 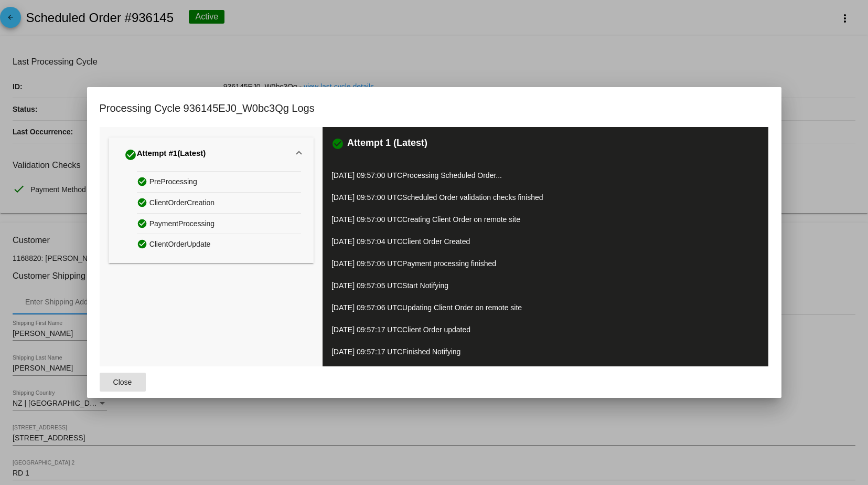 I want to click on span: Updating Client Order on remote site, so click(x=462, y=307).